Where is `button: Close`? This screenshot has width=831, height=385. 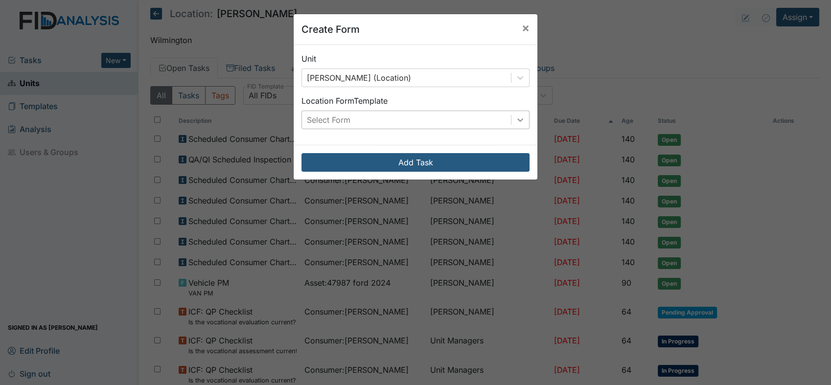
button: Close is located at coordinates (526, 28).